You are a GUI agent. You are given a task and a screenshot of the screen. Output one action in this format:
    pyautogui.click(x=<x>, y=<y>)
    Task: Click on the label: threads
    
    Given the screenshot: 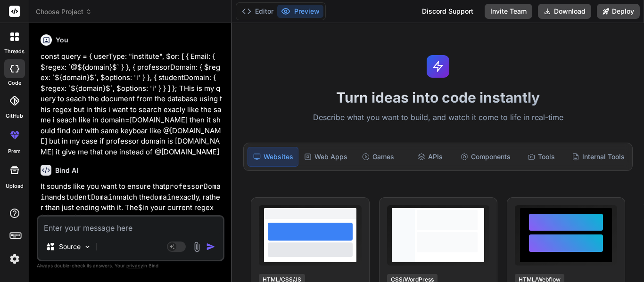 What is the action you would take?
    pyautogui.click(x=14, y=51)
    